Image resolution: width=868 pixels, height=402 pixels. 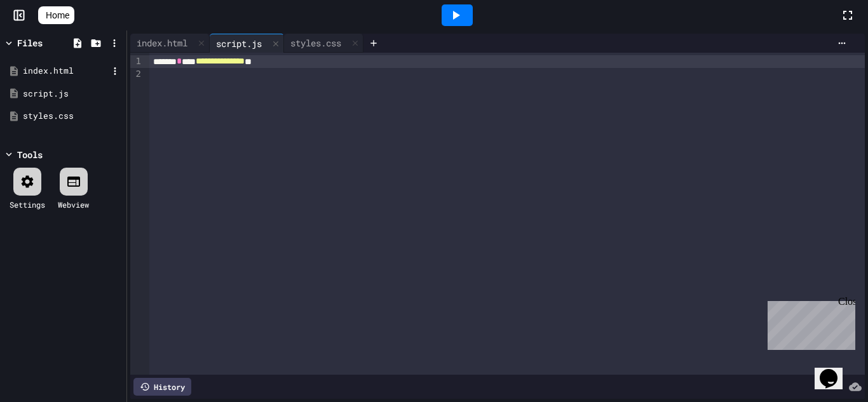 I want to click on a: Home, so click(x=56, y=15).